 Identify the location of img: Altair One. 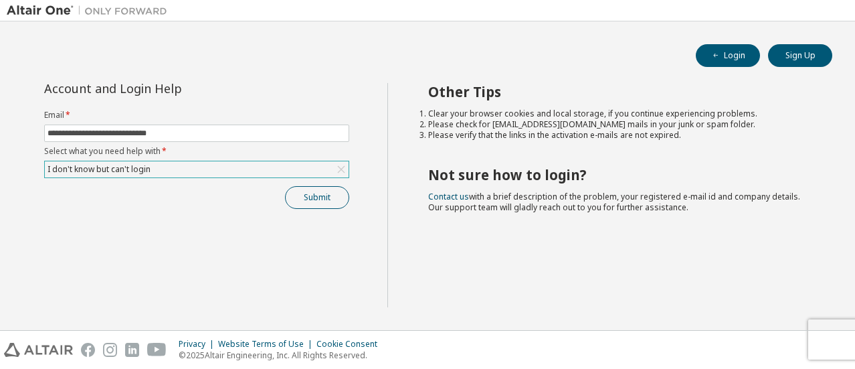
(90, 11).